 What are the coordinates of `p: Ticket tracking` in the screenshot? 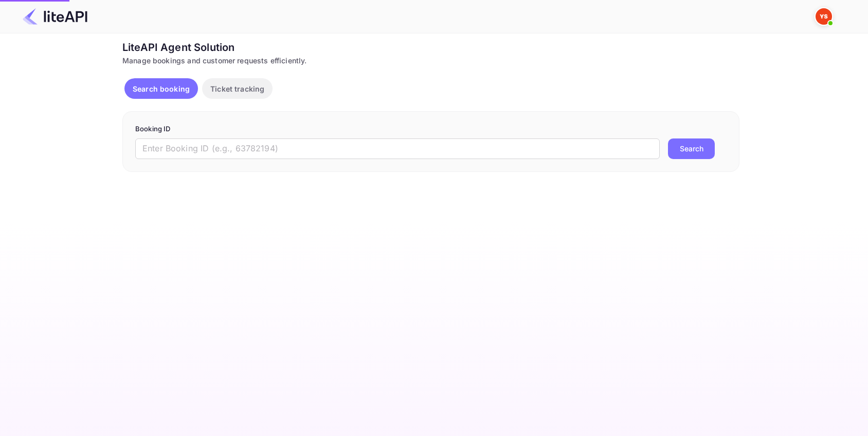 It's located at (237, 88).